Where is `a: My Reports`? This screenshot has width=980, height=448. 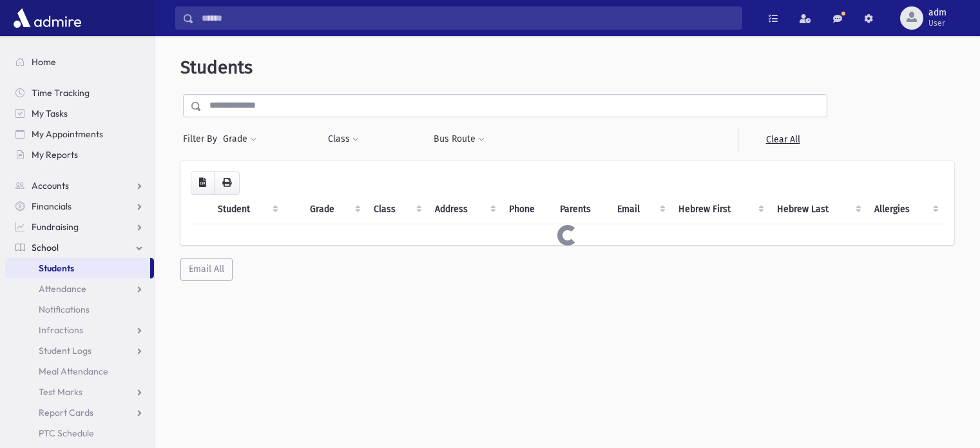 a: My Reports is located at coordinates (79, 155).